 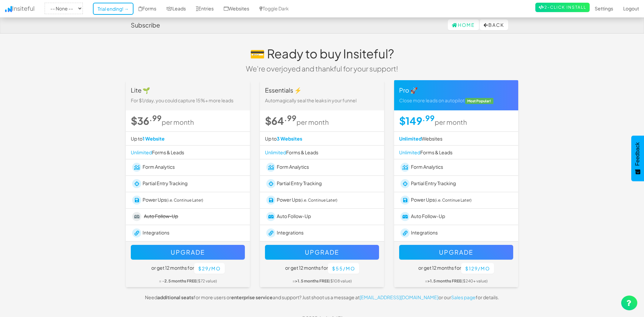 What do you see at coordinates (410, 139) in the screenshot?
I see `b: Unlimited` at bounding box center [410, 139].